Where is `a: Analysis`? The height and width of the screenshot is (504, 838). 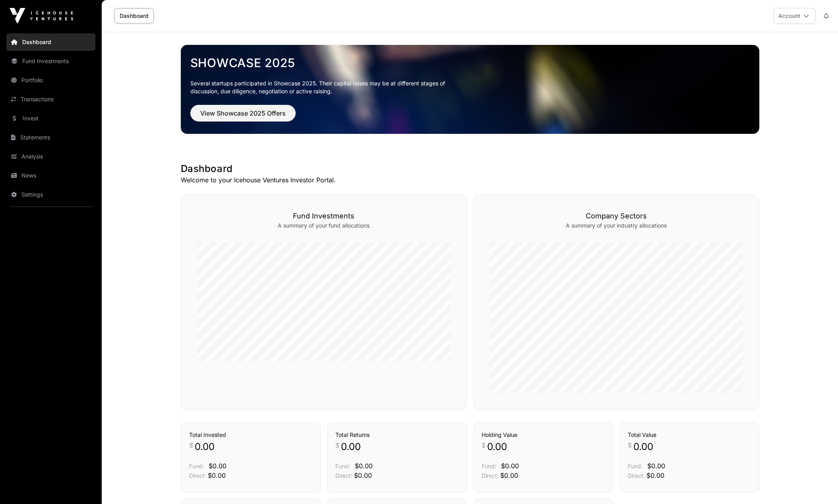
a: Analysis is located at coordinates (51, 156).